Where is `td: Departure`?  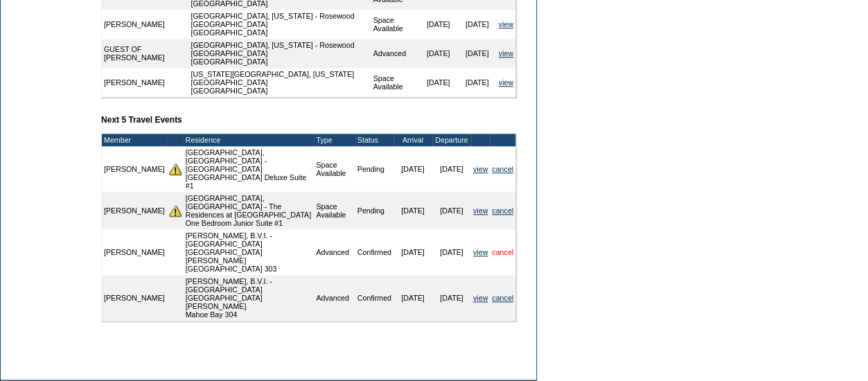 td: Departure is located at coordinates (452, 140).